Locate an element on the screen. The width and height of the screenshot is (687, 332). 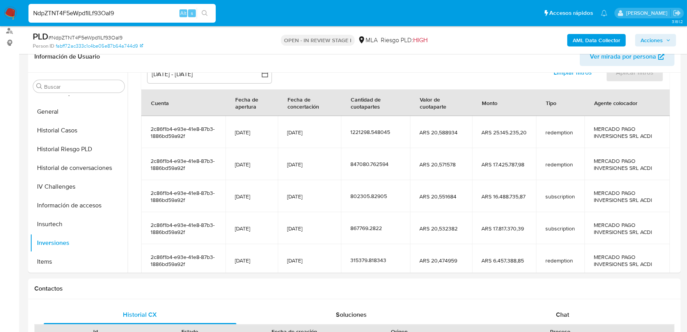
span: Alt is located at coordinates (183, 13).